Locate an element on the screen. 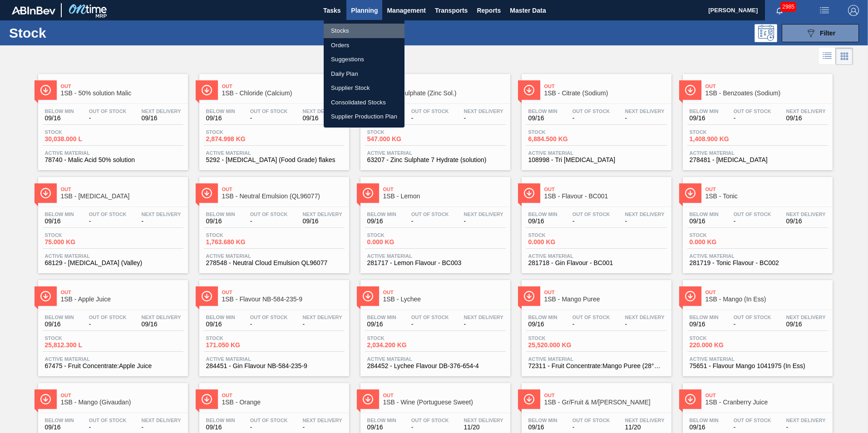  a: Consolidated Stocks is located at coordinates (364, 102).